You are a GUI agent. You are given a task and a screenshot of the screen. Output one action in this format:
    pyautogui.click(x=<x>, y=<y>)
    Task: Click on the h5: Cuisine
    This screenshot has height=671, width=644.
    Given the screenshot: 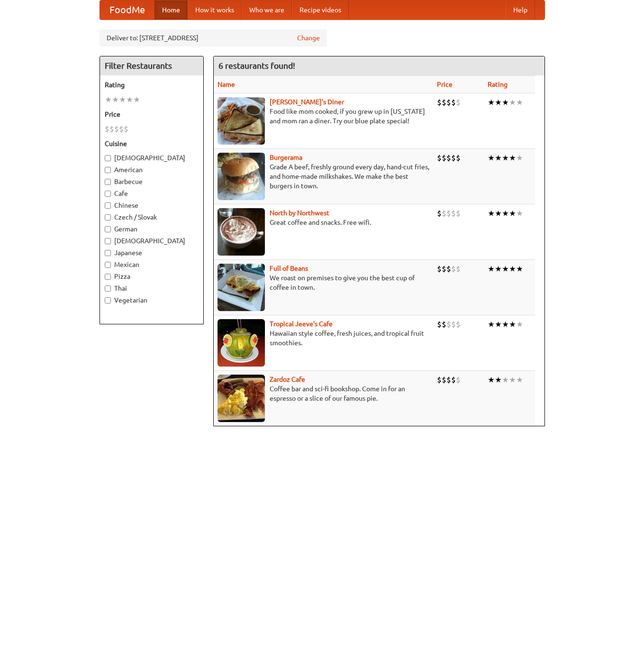 What is the action you would take?
    pyautogui.click(x=152, y=144)
    